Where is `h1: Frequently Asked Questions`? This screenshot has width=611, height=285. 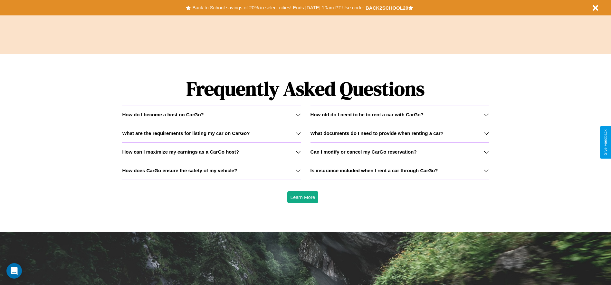 h1: Frequently Asked Questions is located at coordinates (305, 89).